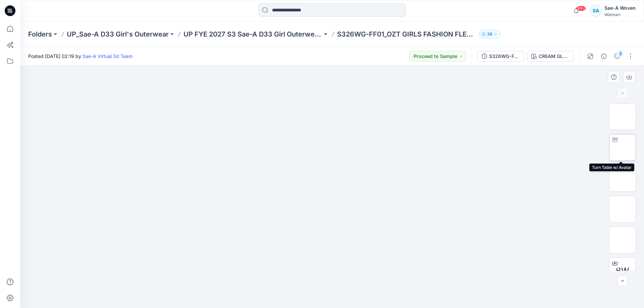 This screenshot has width=644, height=308. What do you see at coordinates (581, 9) in the screenshot?
I see `span: 99+` at bounding box center [581, 9].